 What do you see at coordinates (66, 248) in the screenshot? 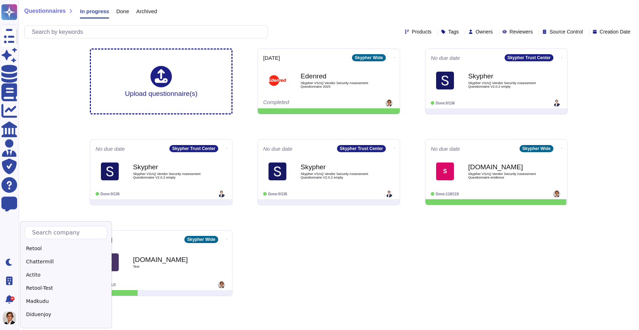
I see `div: Retool` at bounding box center [66, 248].